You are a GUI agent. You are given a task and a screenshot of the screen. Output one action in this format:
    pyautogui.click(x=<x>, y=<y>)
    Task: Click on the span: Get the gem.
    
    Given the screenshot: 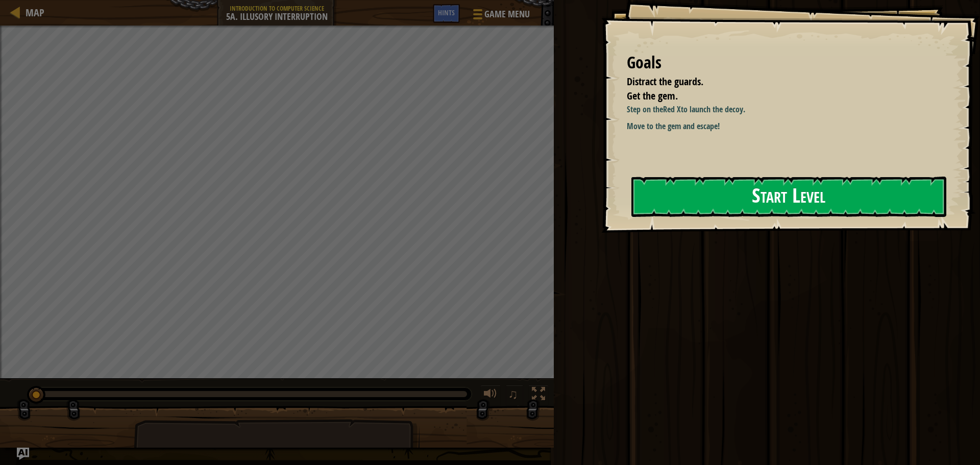 What is the action you would take?
    pyautogui.click(x=653, y=96)
    